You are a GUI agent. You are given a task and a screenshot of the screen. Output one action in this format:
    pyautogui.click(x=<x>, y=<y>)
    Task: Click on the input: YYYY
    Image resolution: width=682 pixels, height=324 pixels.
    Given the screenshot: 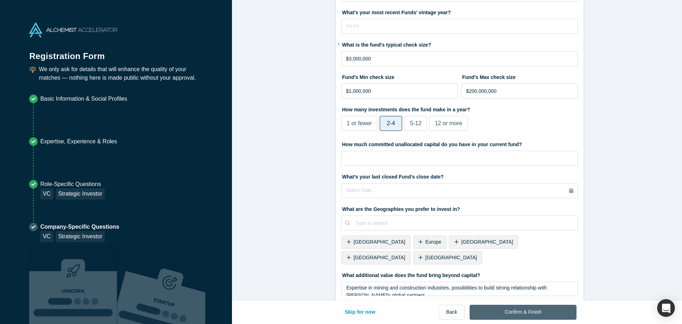 What is the action you would take?
    pyautogui.click(x=460, y=26)
    